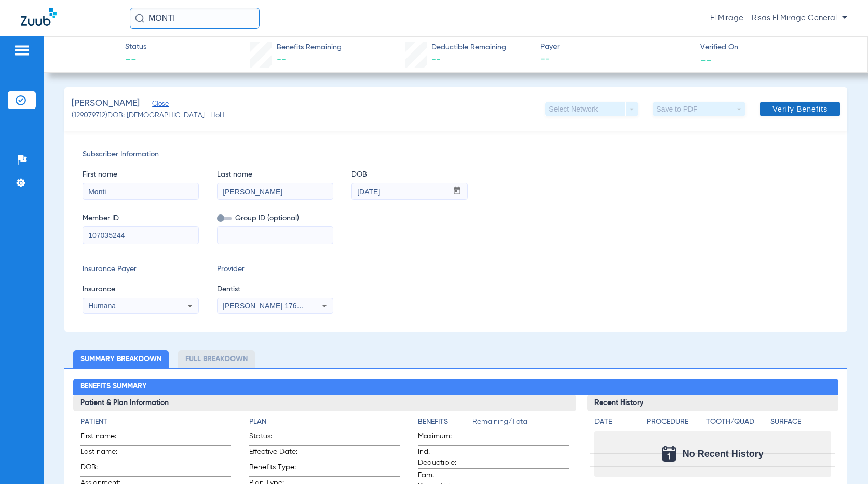 This screenshot has width=868, height=484. I want to click on span: Benefits Remaining, so click(309, 47).